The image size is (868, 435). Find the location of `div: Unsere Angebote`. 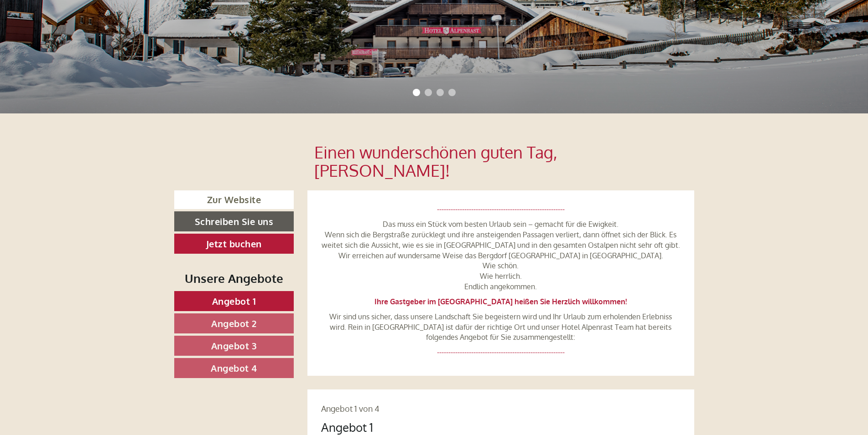

div: Unsere Angebote is located at coordinates (234, 278).